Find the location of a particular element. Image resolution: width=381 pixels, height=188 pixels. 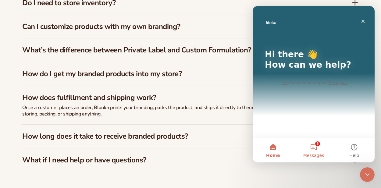

p: Hi there 👋 is located at coordinates (61, 49).